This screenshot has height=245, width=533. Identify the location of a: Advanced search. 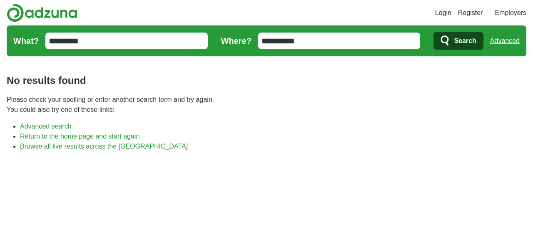
(46, 126).